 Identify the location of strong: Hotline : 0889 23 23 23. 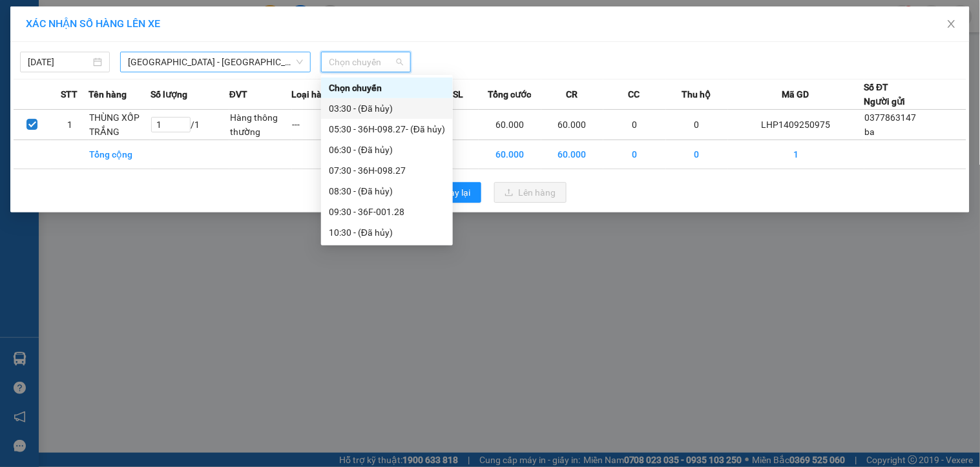
(59, 90).